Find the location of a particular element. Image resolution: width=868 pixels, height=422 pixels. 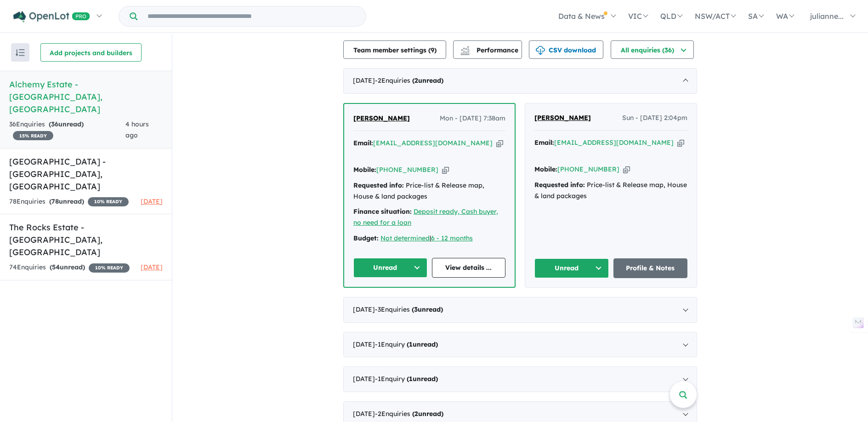

div: 78 Enquir ies is located at coordinates (69, 202).